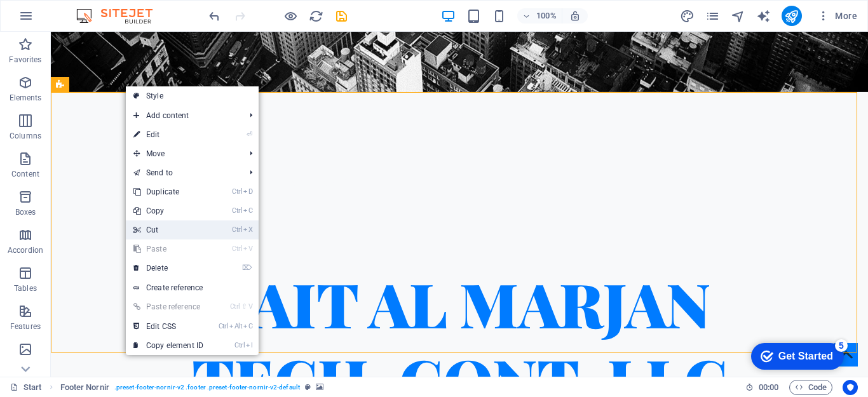  Describe the element at coordinates (26, 136) in the screenshot. I see `p: Columns` at that location.